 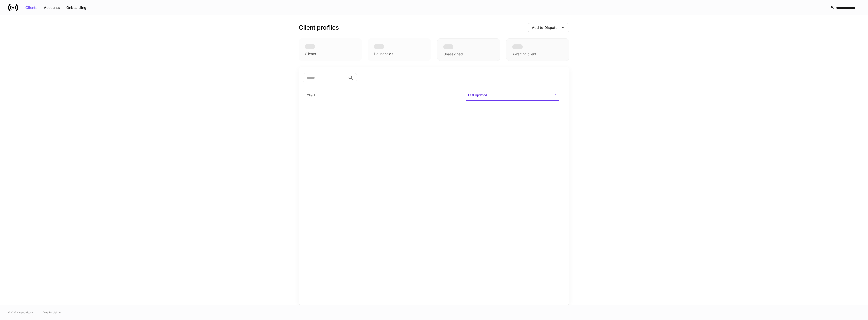 What do you see at coordinates (21, 313) in the screenshot?
I see `span: © 2025 OneAdvisory` at bounding box center [21, 313].